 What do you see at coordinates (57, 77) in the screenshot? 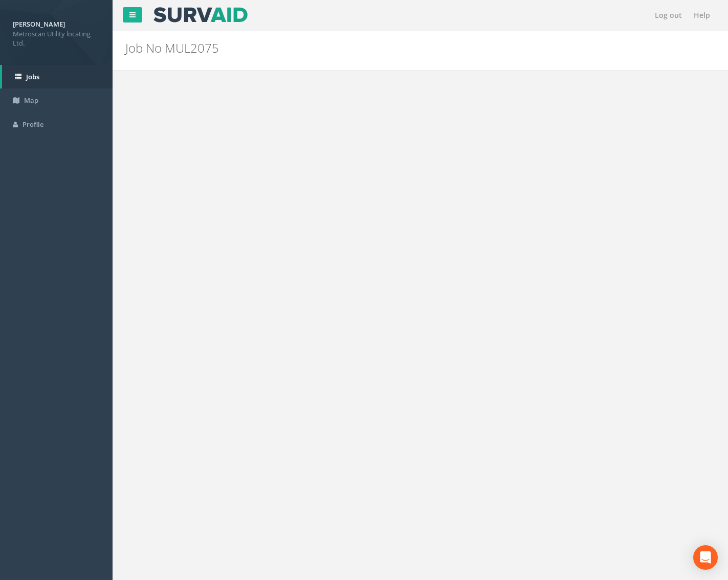
I see `a: Jobs` at bounding box center [57, 77].